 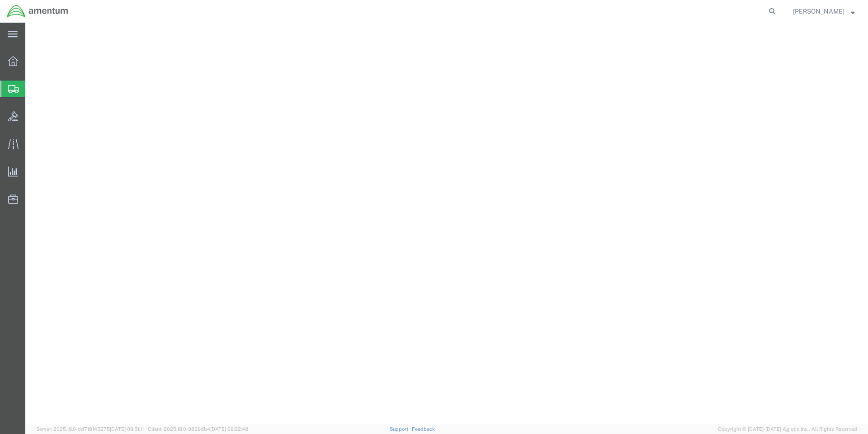 I want to click on span: Client: 2025.18.0-9839db4, so click(x=198, y=429).